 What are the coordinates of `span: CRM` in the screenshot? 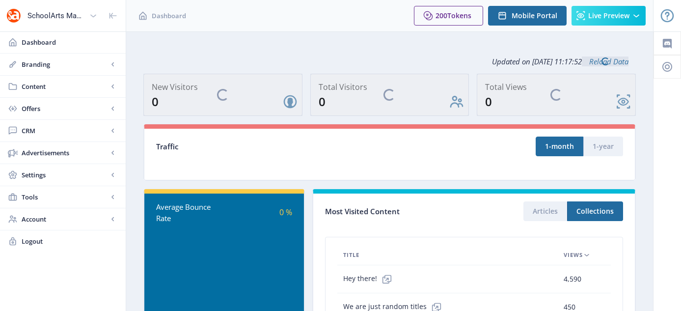 It's located at (65, 131).